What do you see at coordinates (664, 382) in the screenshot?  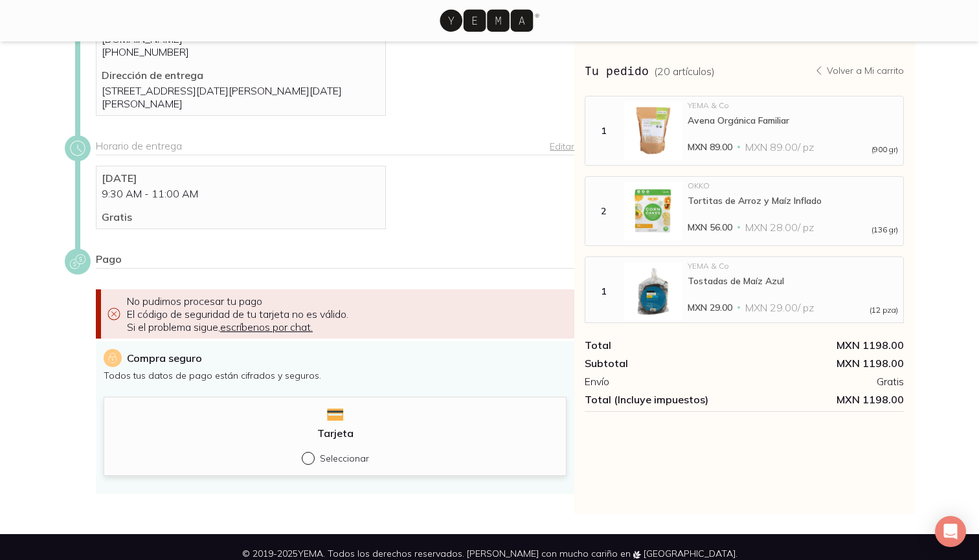 I see `div: Envío` at bounding box center [664, 382].